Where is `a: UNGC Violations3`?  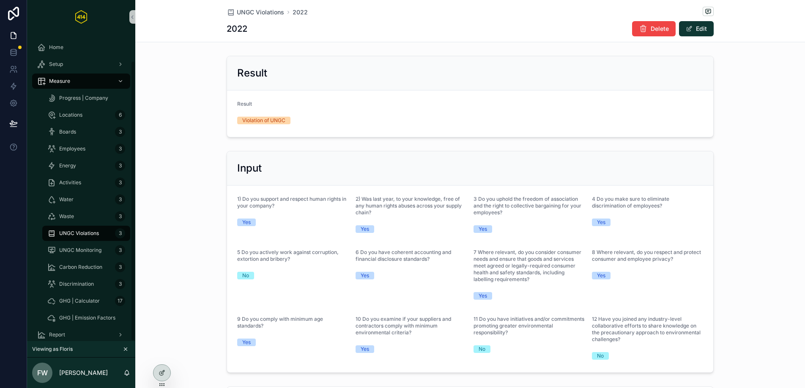
a: UNGC Violations3 is located at coordinates (86, 233).